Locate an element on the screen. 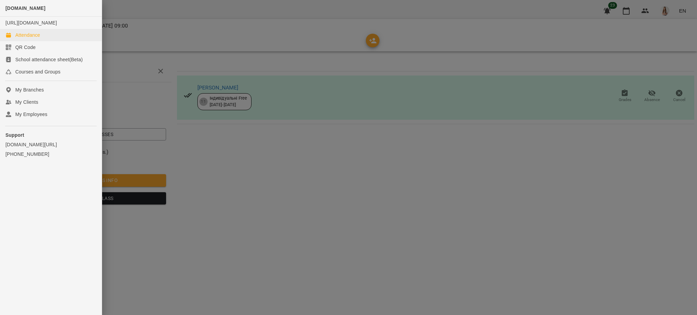 Image resolution: width=697 pixels, height=315 pixels. div: QR Code is located at coordinates (26, 47).